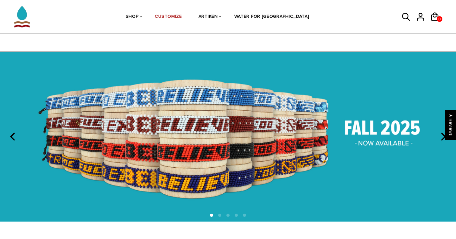 The image size is (456, 239). What do you see at coordinates (451, 125) in the screenshot?
I see `div: Click to open Judge.me floating reviews tab` at bounding box center [451, 125].